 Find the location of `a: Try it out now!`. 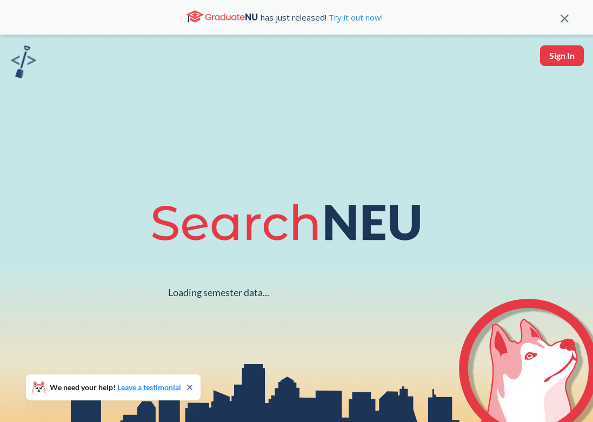

a: Try it out now! is located at coordinates (355, 17).